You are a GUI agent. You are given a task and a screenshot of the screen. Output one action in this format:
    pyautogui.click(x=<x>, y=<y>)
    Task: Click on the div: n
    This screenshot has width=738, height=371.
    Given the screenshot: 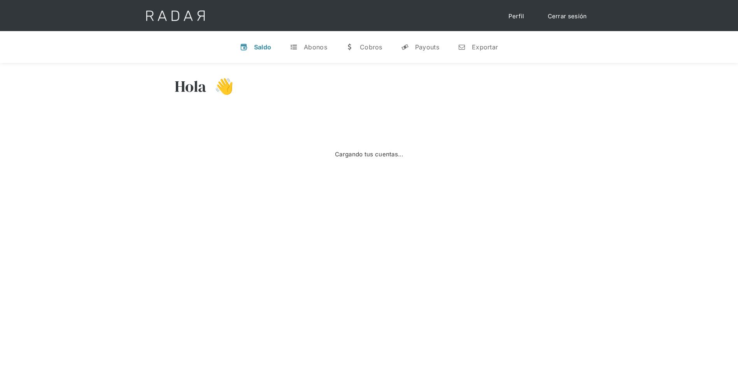 What is the action you would take?
    pyautogui.click(x=462, y=47)
    